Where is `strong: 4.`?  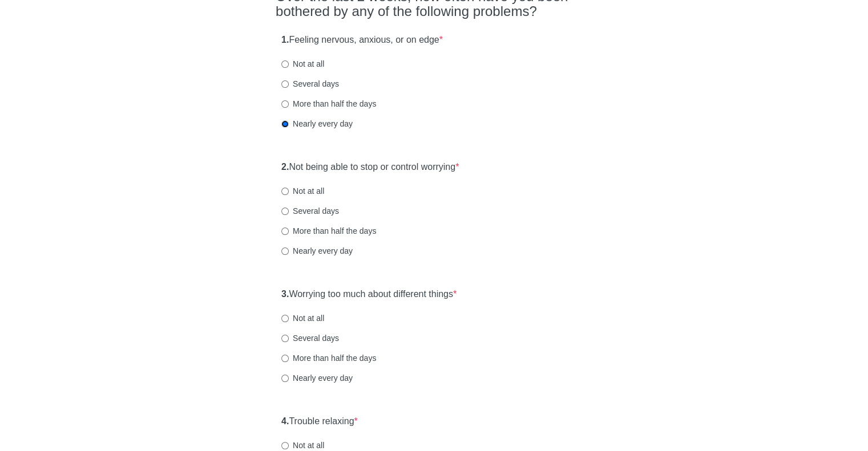 strong: 4. is located at coordinates (285, 421).